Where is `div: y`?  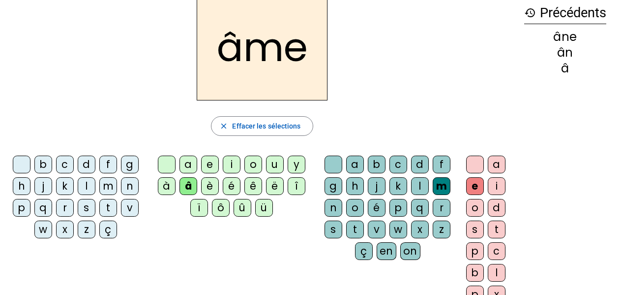 div: y is located at coordinates (297, 164).